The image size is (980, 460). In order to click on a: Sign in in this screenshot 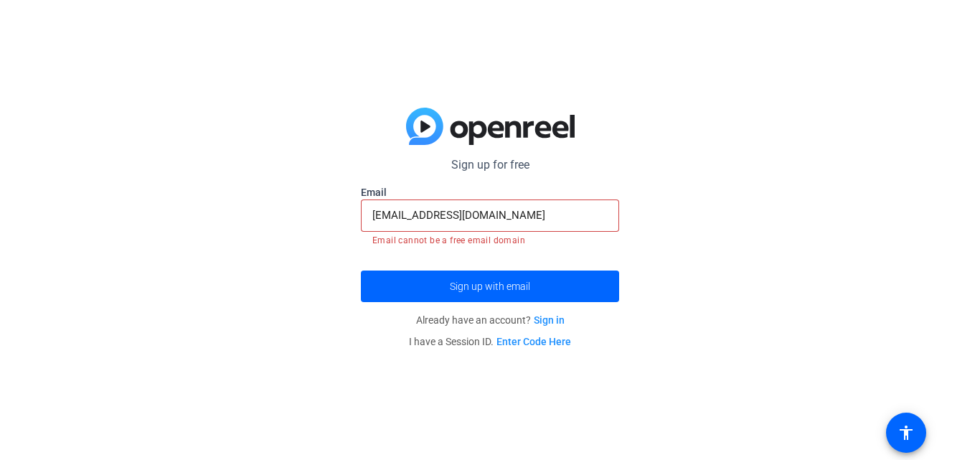, I will do `click(548, 320)`.